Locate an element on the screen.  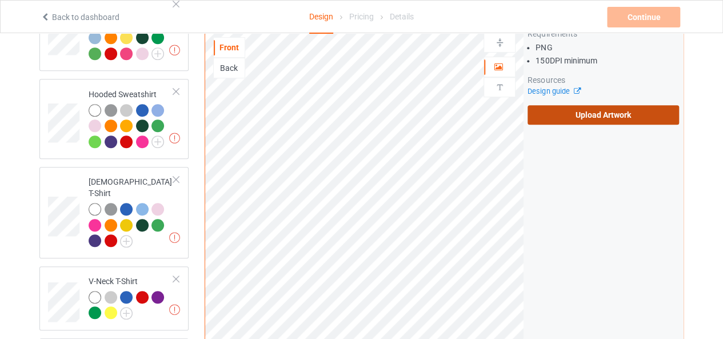
div: Front is located at coordinates (229, 47).